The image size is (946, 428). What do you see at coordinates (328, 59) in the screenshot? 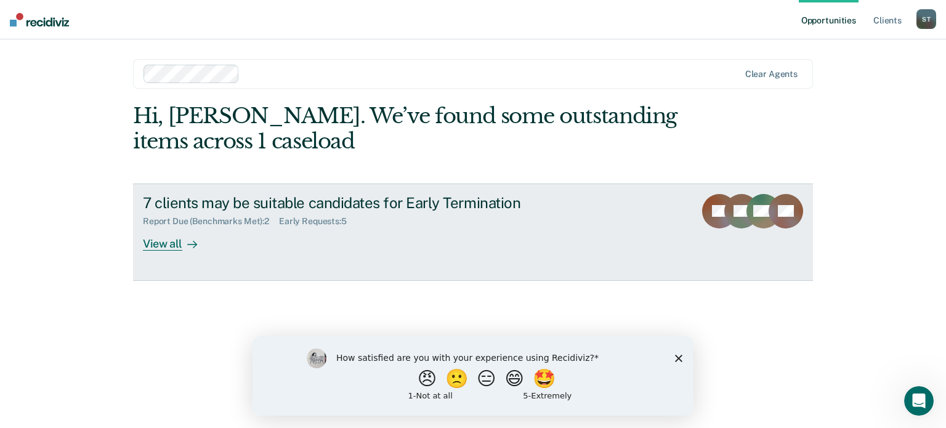
I see `div: 5 - Extremely` at bounding box center [328, 59].